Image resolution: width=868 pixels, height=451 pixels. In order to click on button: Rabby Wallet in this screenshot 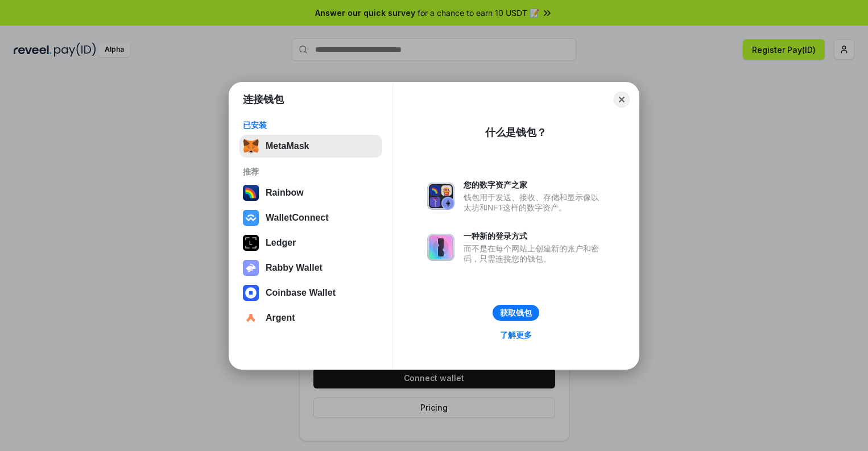, I will do `click(311, 268)`.